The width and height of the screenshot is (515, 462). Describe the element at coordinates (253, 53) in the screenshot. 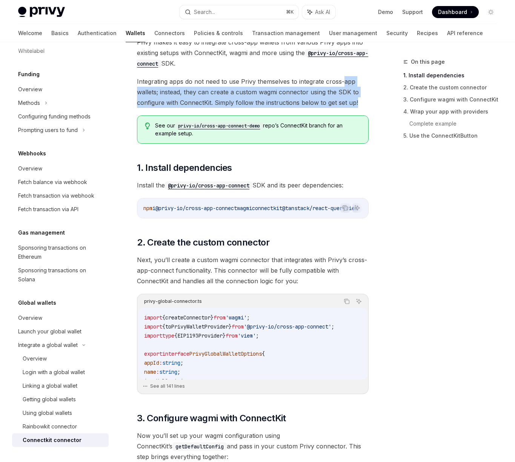

I see `span: Privy makes it easy to integrate cross-app wallets from various Privy apps into existing setups w...` at that location.